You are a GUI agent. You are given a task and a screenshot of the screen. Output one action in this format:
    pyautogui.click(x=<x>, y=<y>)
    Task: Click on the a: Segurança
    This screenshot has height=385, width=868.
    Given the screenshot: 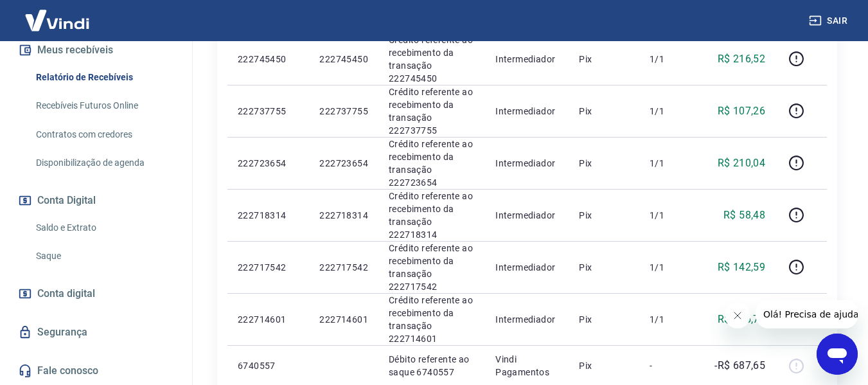 What is the action you would take?
    pyautogui.click(x=95, y=332)
    